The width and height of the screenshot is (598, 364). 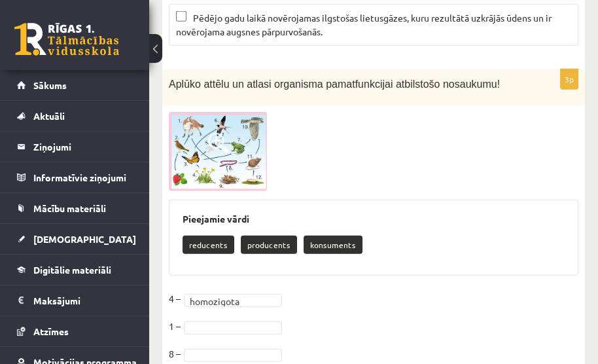 I want to click on a: Atzīmes, so click(x=74, y=331).